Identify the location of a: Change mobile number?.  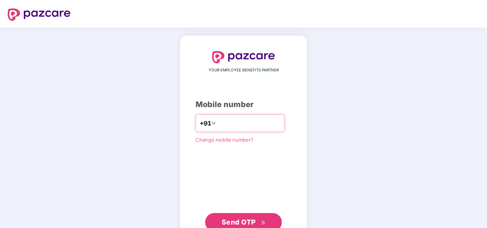
(224, 139).